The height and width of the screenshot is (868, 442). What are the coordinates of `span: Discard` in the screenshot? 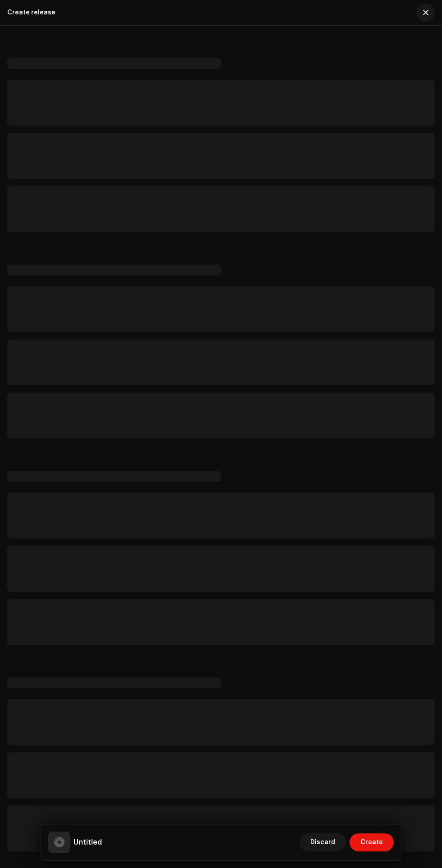 It's located at (322, 842).